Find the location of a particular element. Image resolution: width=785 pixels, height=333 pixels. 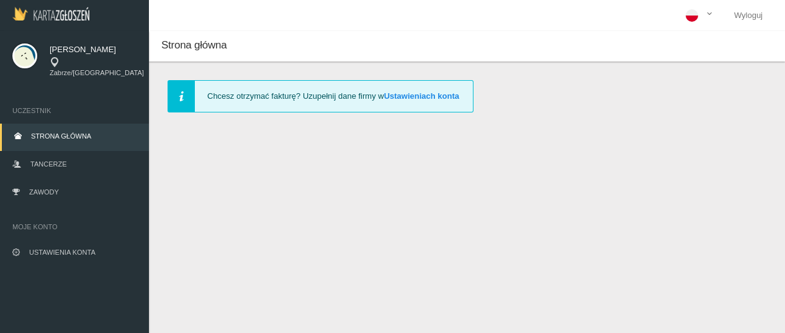

img: Logo is located at coordinates (51, 14).